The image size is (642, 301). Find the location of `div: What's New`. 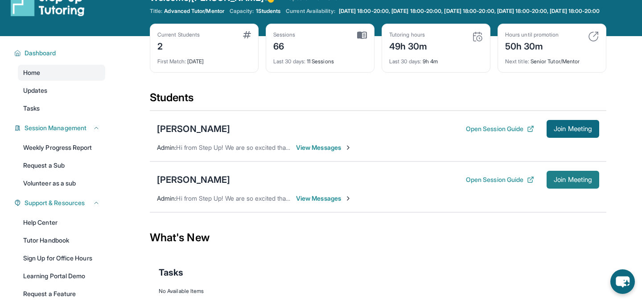

div: What's New is located at coordinates (378, 238).